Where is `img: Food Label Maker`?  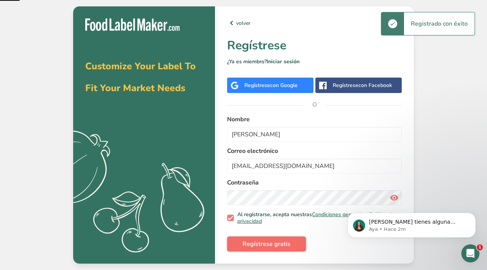 img: Food Label Maker is located at coordinates (132, 25).